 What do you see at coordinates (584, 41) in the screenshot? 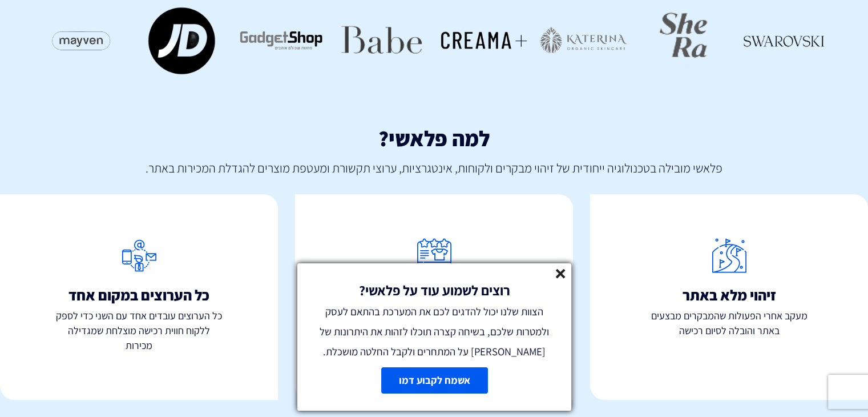
I see `img: katerina-transformed.png` at bounding box center [584, 41].